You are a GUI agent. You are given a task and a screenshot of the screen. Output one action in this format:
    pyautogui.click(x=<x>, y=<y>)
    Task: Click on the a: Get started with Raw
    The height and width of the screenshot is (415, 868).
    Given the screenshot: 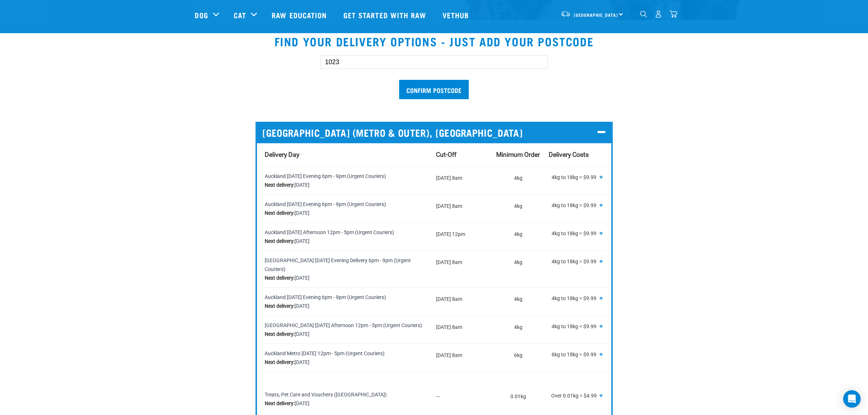 What is the action you would take?
    pyautogui.click(x=386, y=15)
    